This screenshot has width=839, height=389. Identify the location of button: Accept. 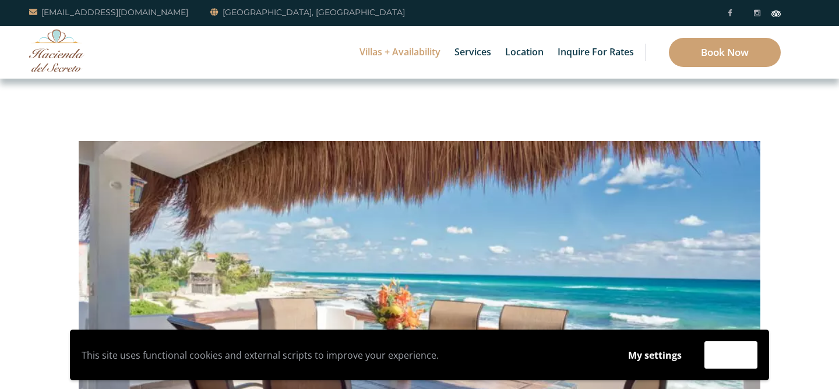
(731, 355).